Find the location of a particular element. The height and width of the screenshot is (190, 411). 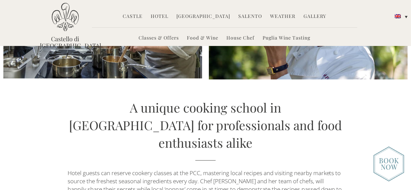

a: Gallery is located at coordinates (315, 17).